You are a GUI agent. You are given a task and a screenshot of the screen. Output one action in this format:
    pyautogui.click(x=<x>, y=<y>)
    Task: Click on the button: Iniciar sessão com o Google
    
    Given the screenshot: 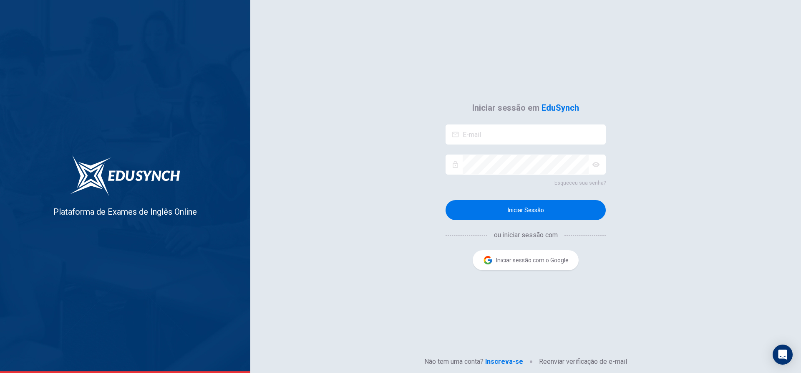 What is the action you would take?
    pyautogui.click(x=526, y=260)
    